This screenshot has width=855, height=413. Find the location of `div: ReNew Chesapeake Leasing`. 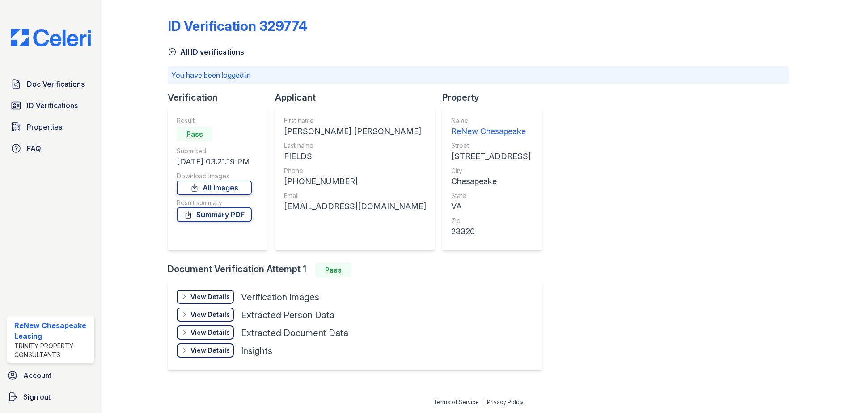

div: ReNew Chesapeake Leasing is located at coordinates (52, 331).